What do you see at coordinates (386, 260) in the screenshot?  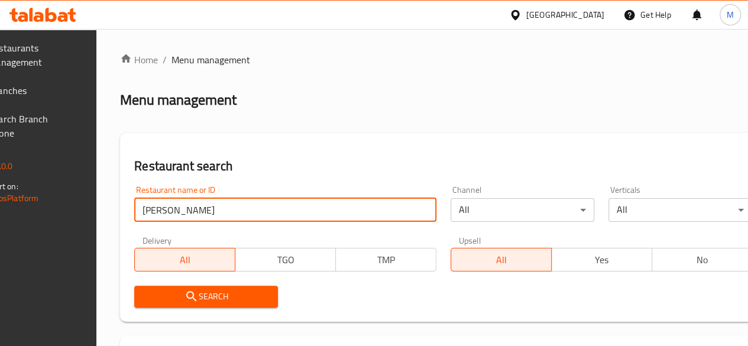 I see `button: TMP` at bounding box center [386, 260].